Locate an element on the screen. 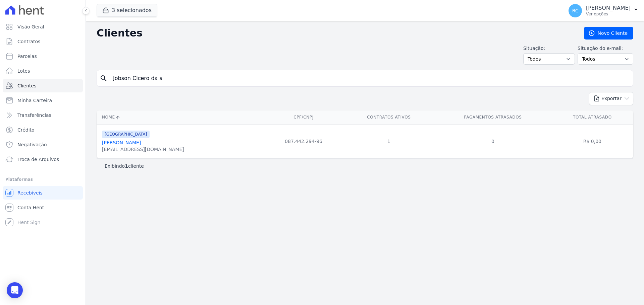 The image size is (644, 305). span: Troca de Arquivos is located at coordinates (38, 159).